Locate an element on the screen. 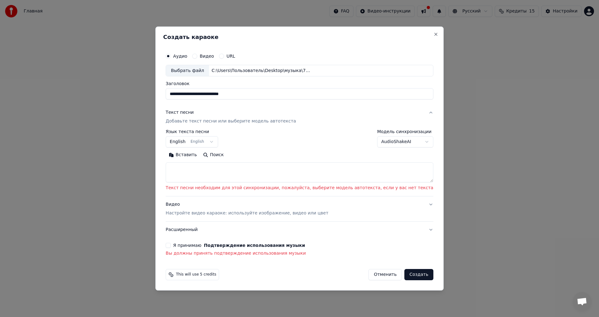 The height and width of the screenshot is (317, 599). label: Заголовок is located at coordinates (299, 84).